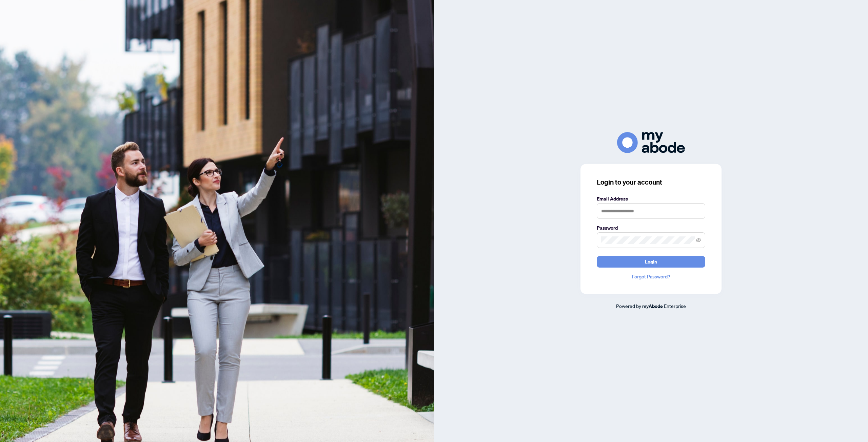  I want to click on span: Enterprise, so click(675, 306).